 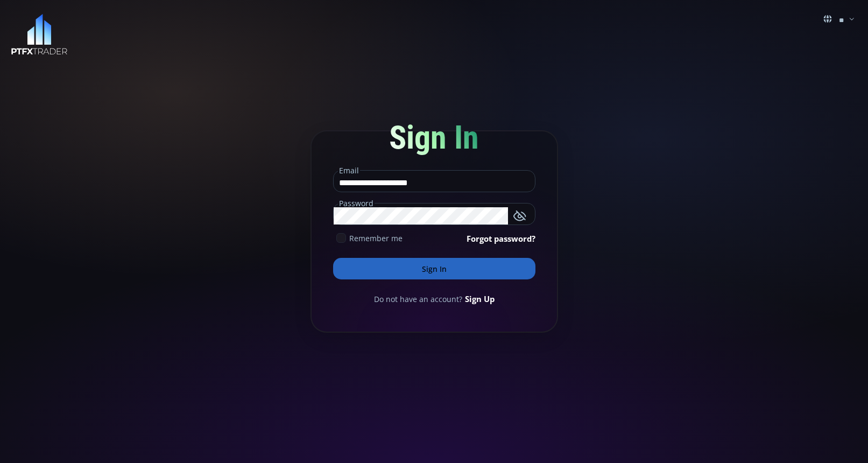 I want to click on button: Sign In, so click(x=434, y=268).